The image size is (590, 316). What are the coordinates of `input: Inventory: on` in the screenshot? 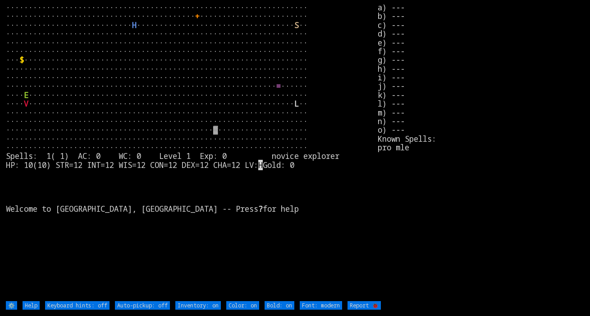 It's located at (198, 305).